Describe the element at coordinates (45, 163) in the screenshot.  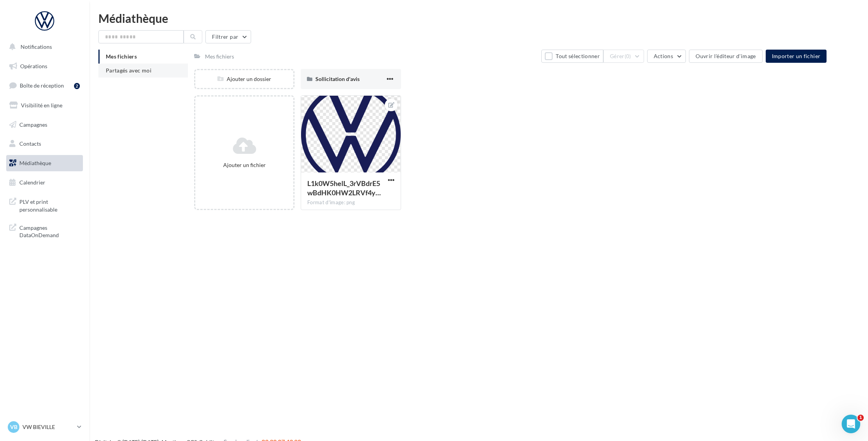
I see `a: Médiathèque` at that location.